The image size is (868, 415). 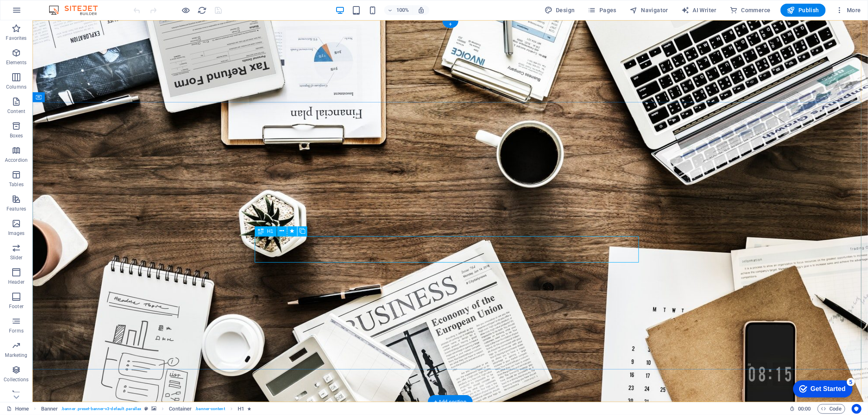 What do you see at coordinates (210, 409) in the screenshot?
I see `span: . banner-content` at bounding box center [210, 409].